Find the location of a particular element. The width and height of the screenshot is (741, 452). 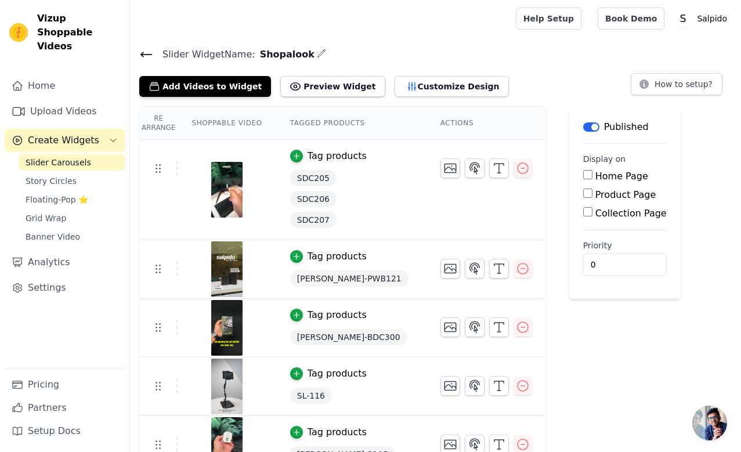

span: Floating-Pop ⭐ is located at coordinates (57, 200).